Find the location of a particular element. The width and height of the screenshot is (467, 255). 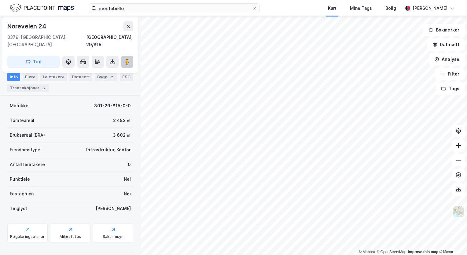

div: Reguleringsplaner is located at coordinates (27, 236).